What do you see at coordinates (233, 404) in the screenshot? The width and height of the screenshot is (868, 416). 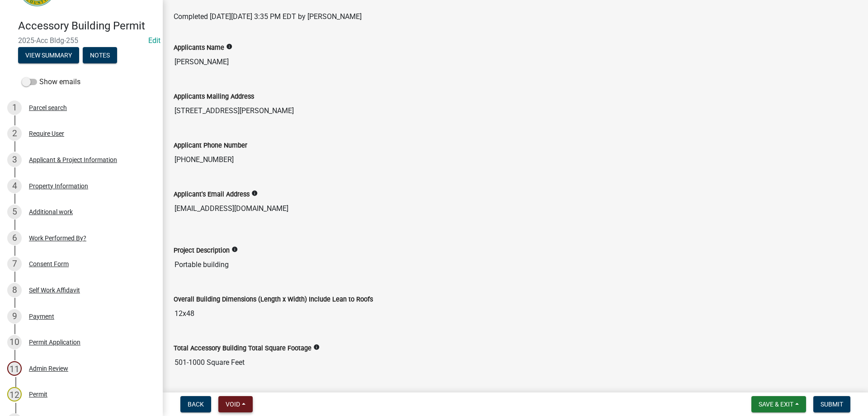 I see `span: Void` at bounding box center [233, 404].